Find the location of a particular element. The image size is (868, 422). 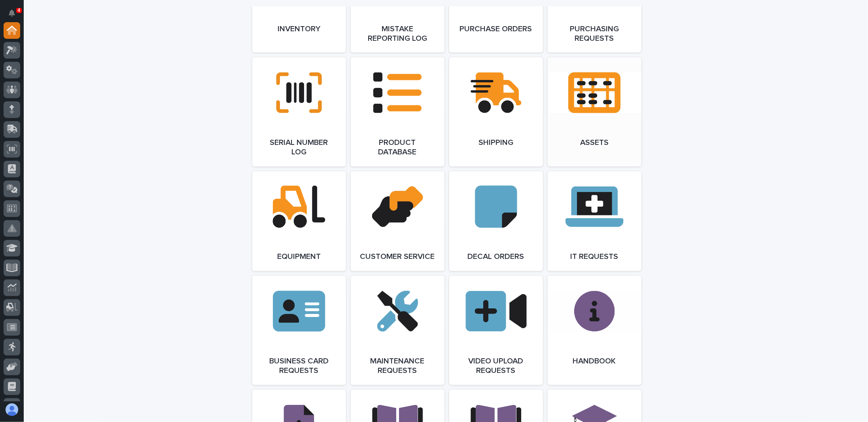

a: Product Database is located at coordinates (397, 112).